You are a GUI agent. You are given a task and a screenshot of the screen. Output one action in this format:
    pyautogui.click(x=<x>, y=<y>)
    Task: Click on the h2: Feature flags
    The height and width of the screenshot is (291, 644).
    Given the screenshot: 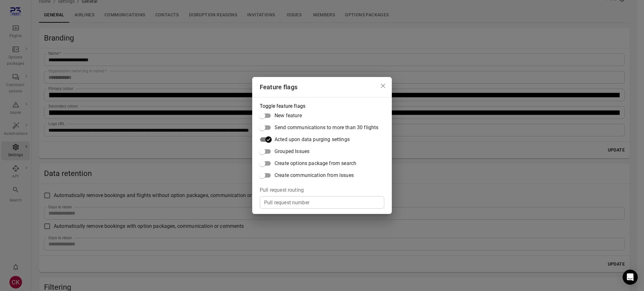 What is the action you would take?
    pyautogui.click(x=322, y=87)
    